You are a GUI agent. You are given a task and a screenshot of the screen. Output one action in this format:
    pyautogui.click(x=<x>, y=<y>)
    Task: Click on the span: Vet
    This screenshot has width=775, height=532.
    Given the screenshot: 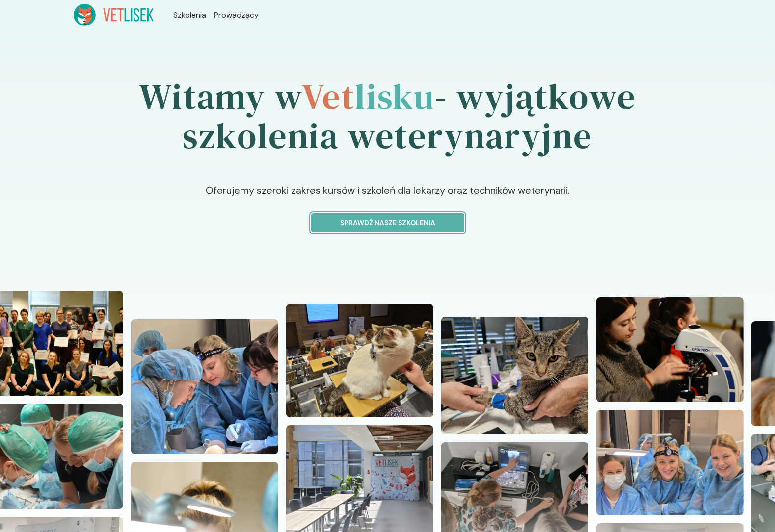 What is the action you would take?
    pyautogui.click(x=328, y=96)
    